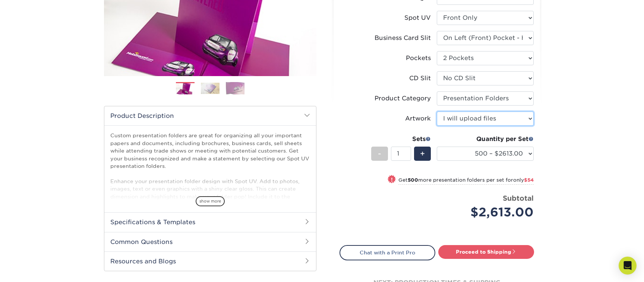 The height and width of the screenshot is (282, 644). What do you see at coordinates (401, 139) in the screenshot?
I see `div: Sets` at bounding box center [401, 139].